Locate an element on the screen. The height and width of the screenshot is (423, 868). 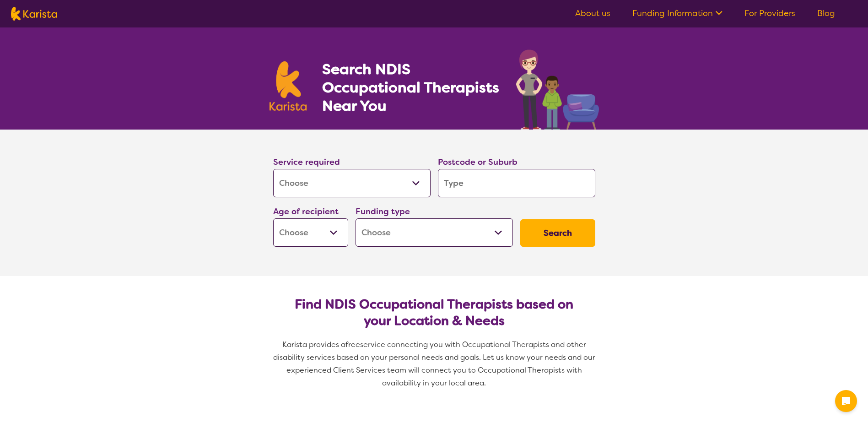
label: Postcode or Suburb is located at coordinates (477, 162).